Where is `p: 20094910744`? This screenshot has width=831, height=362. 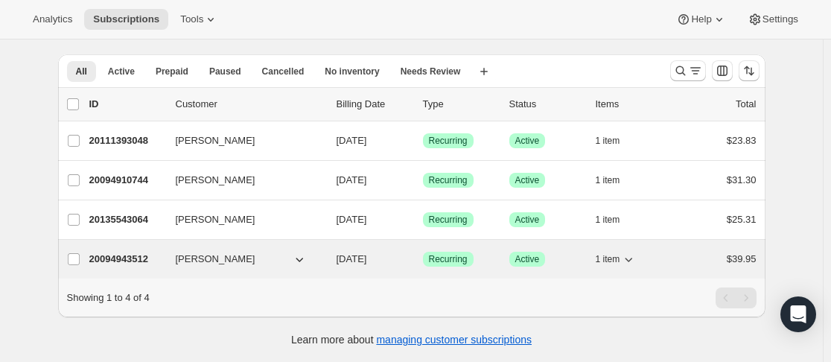 p: 20094910744 is located at coordinates (127, 180).